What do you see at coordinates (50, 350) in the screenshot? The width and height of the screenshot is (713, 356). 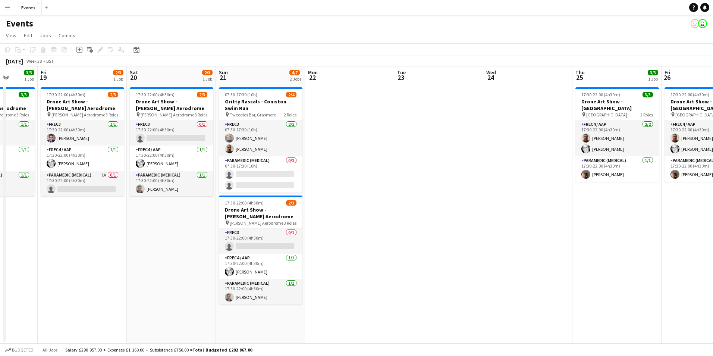 I see `span: All jobs` at bounding box center [50, 350].